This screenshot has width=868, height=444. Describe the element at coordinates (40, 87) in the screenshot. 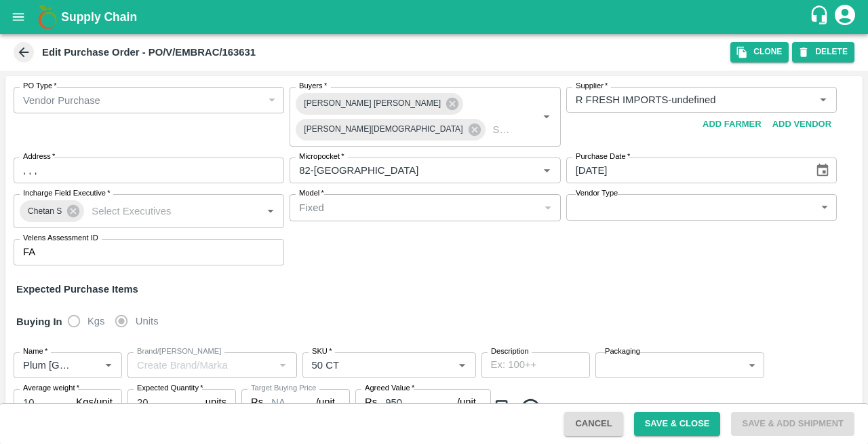

I see `label: PO Type` at that location.